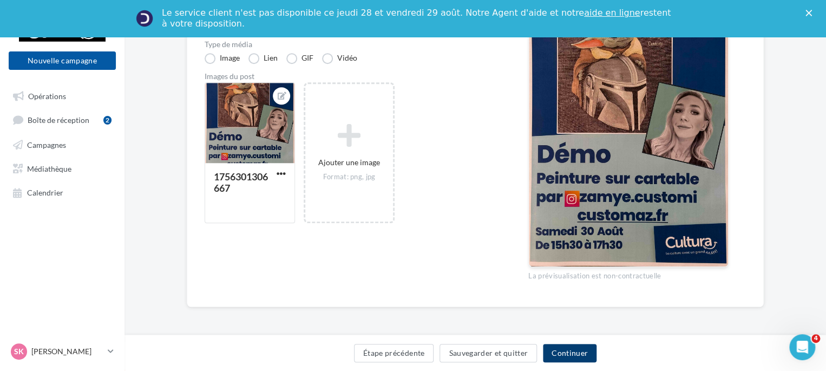 The height and width of the screenshot is (371, 826). What do you see at coordinates (145, 18) in the screenshot?
I see `img: Profile image for Service-Client` at bounding box center [145, 18].